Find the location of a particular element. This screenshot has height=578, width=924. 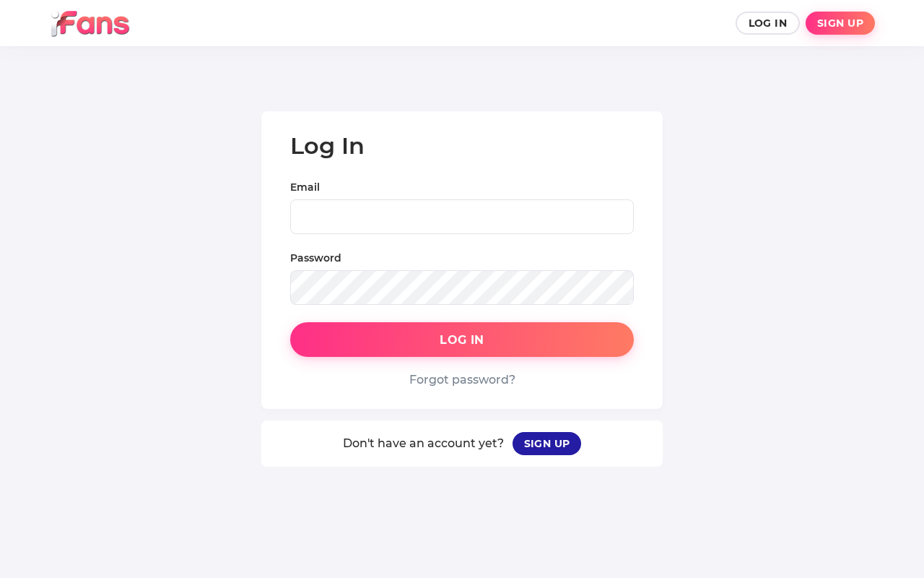

a: Forgot password? is located at coordinates (462, 380).